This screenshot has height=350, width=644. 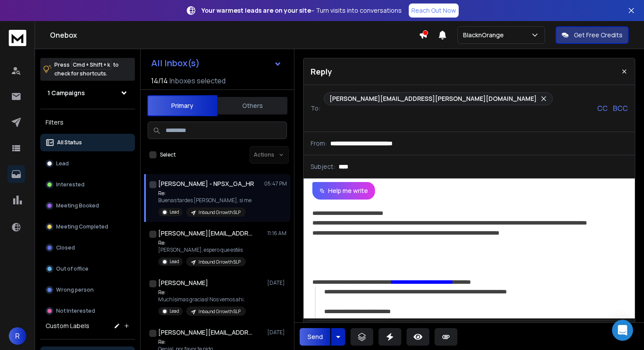 I want to click on p: Press to check for shortcuts., so click(x=86, y=69).